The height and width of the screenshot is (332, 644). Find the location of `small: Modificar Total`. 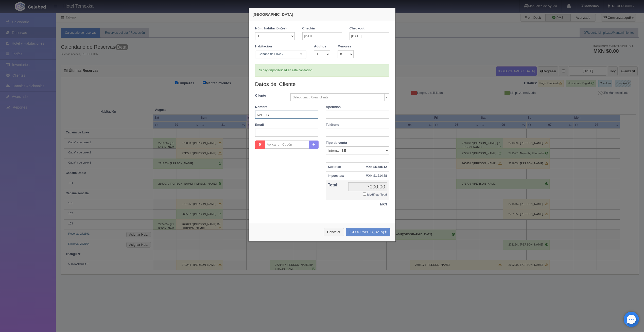

small: Modificar Total is located at coordinates (377, 195).